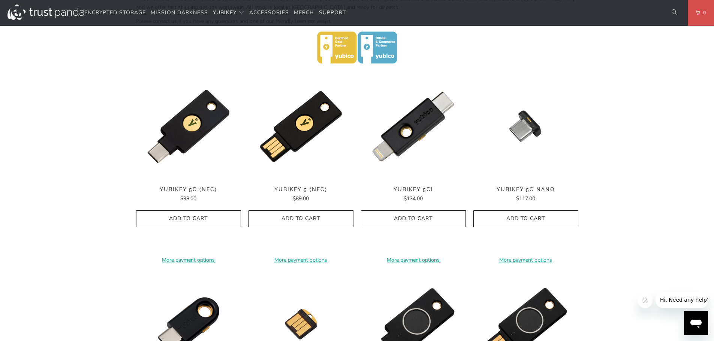 The image size is (714, 341). Describe the element at coordinates (526, 127) in the screenshot. I see `img: YubiKey 5C Nano - Trust Panda` at that location.